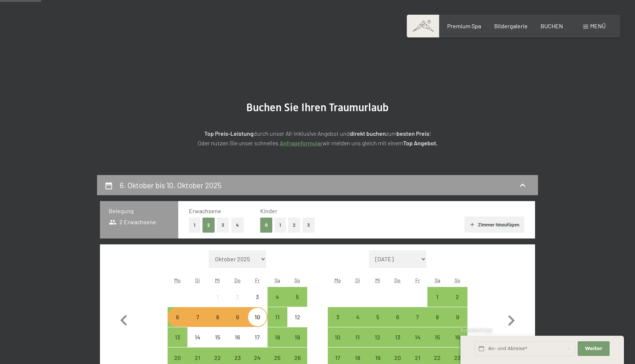 The image size is (635, 364). What do you see at coordinates (338, 280) in the screenshot?
I see `abbr: Montag` at bounding box center [338, 280].